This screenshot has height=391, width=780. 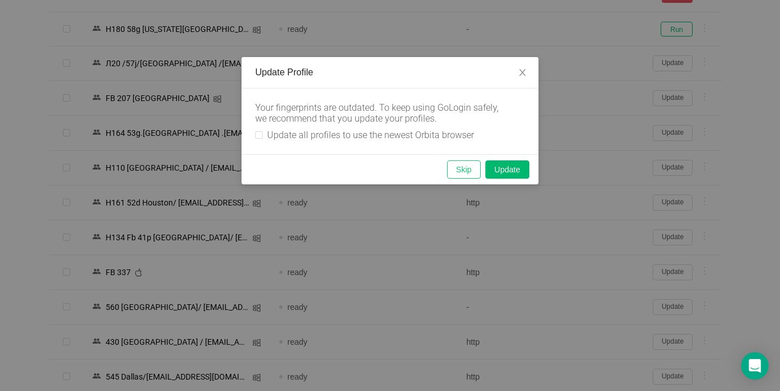 I want to click on button: Update, so click(x=507, y=170).